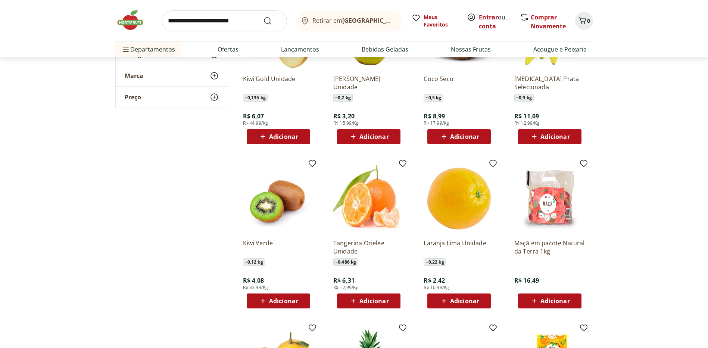 Image resolution: width=708 pixels, height=348 pixels. What do you see at coordinates (126, 49) in the screenshot?
I see `button: Menu` at bounding box center [126, 49].